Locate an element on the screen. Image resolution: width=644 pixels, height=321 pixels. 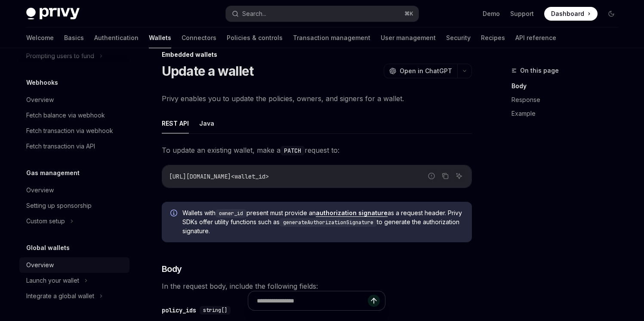
code: owner_id is located at coordinates (231, 213).